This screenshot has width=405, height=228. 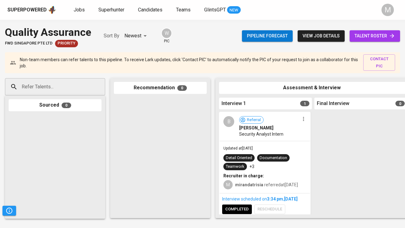 What do you see at coordinates (234, 10) in the screenshot?
I see `span: NEW` at bounding box center [234, 10].